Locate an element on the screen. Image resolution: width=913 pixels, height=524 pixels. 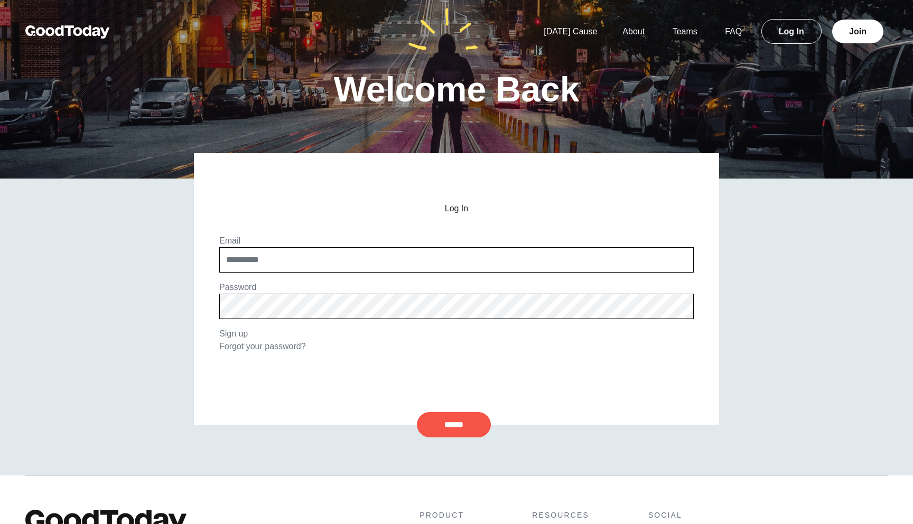
a: Teams is located at coordinates (685, 31).